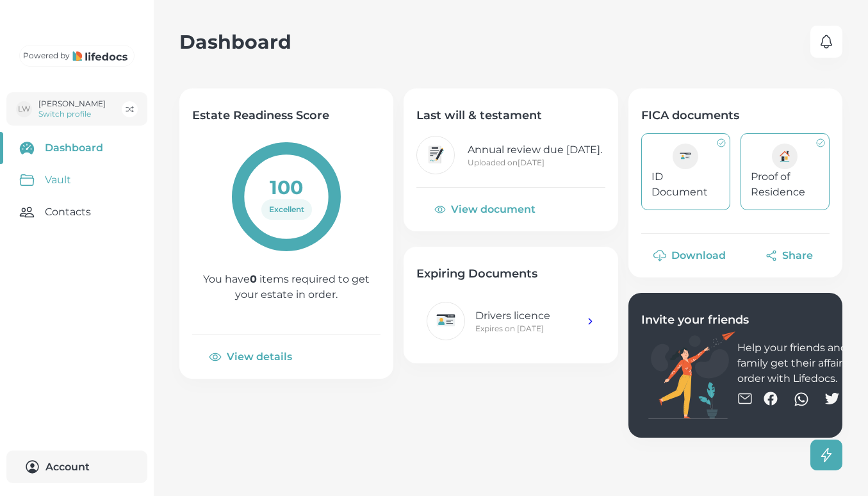 The width and height of the screenshot is (868, 496). I want to click on span: Excellent, so click(286, 209).